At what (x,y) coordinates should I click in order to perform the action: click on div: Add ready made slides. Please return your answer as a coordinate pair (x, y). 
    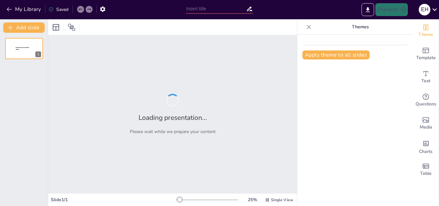
    Looking at the image, I should click on (426, 54).